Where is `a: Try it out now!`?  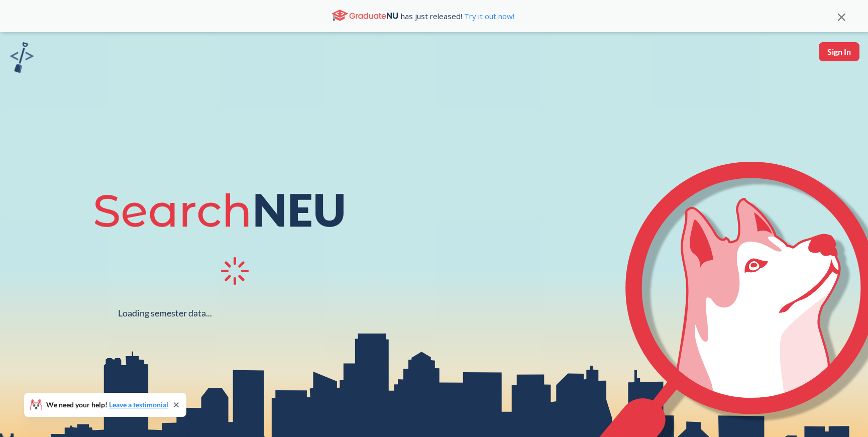 a: Try it out now! is located at coordinates (489, 16).